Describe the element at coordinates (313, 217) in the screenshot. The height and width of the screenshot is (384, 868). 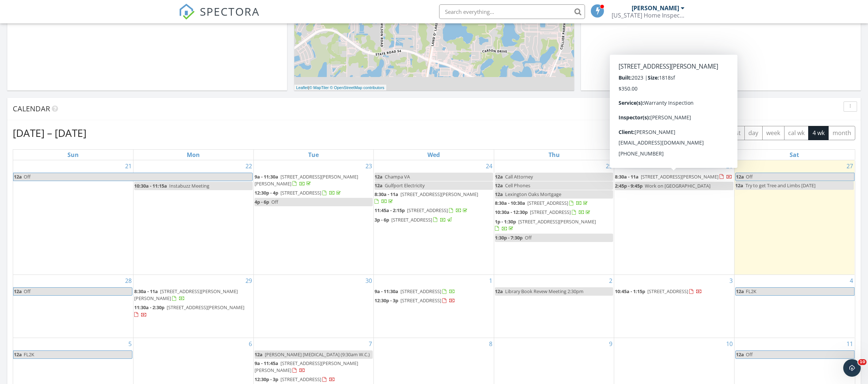
I see `td: Go to September 23, 2025` at that location.